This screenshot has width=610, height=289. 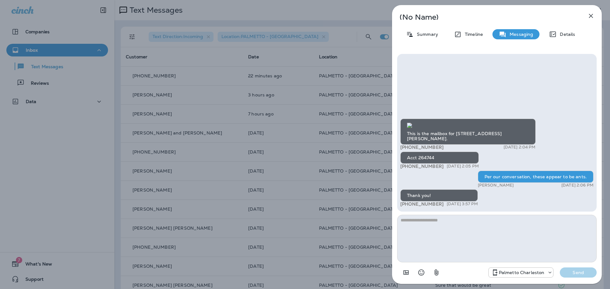 What do you see at coordinates (519, 34) in the screenshot?
I see `p: Messaging` at bounding box center [519, 34].